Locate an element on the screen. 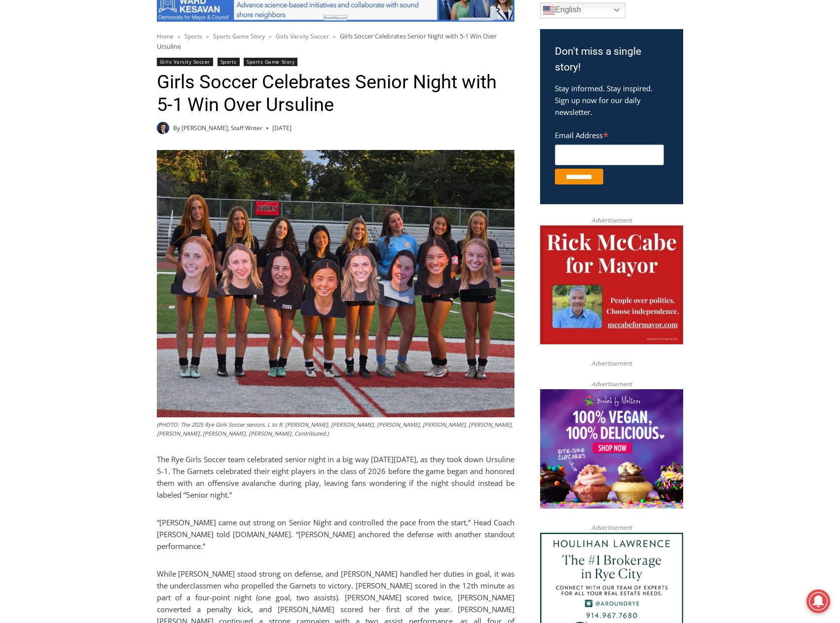  label: Email Address is located at coordinates (609, 134).